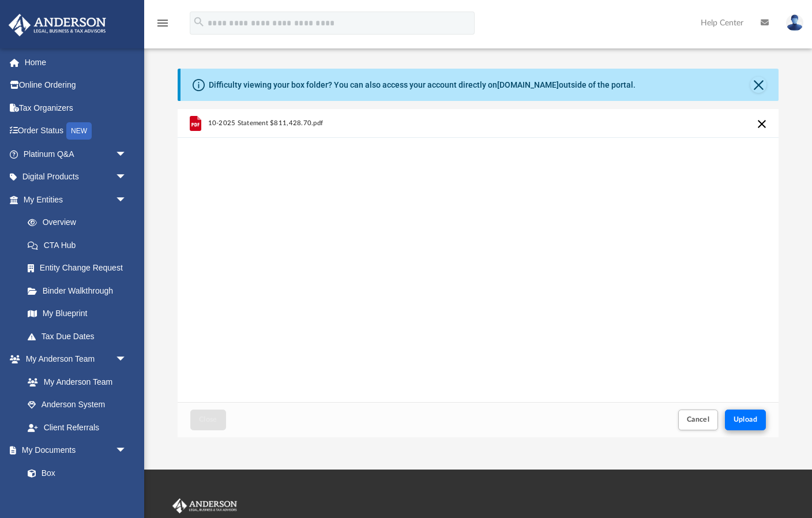 The height and width of the screenshot is (518, 812). I want to click on div: Upload, so click(478, 273).